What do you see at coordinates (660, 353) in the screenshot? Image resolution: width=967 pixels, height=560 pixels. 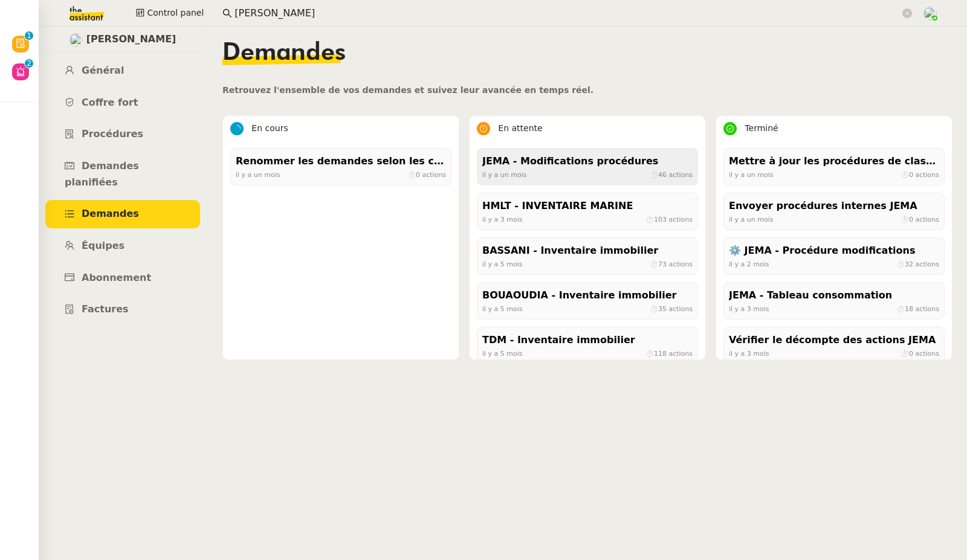 I see `span: 118` at bounding box center [660, 353].